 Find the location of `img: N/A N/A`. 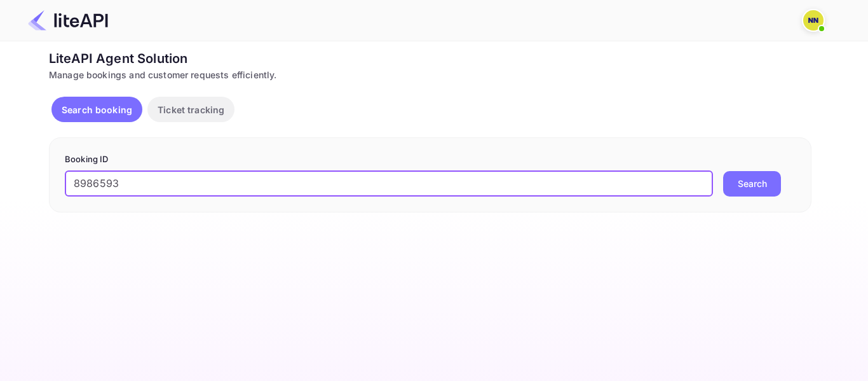

img: N/A N/A is located at coordinates (813, 21).